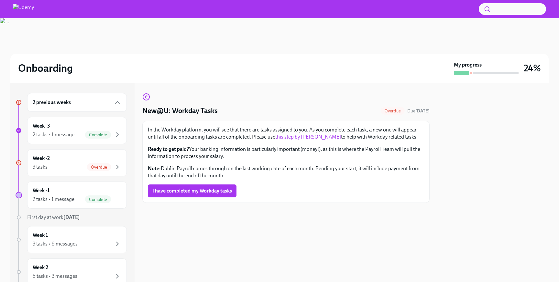 The image size is (559, 282). What do you see at coordinates (55, 276) in the screenshot?
I see `div: 5 tasks • 3 messages` at bounding box center [55, 276].